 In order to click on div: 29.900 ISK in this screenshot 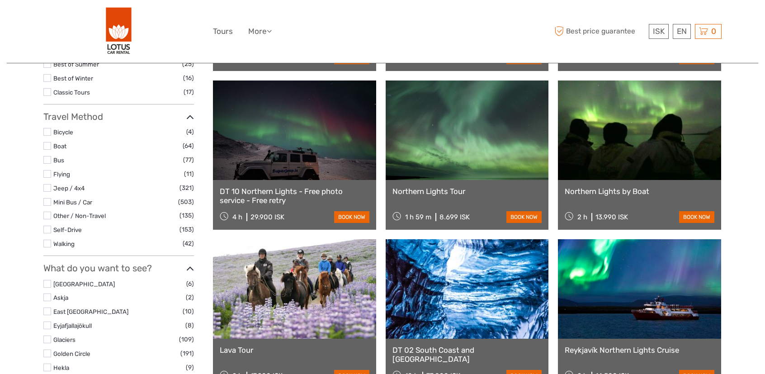, I will do `click(267, 217)`.